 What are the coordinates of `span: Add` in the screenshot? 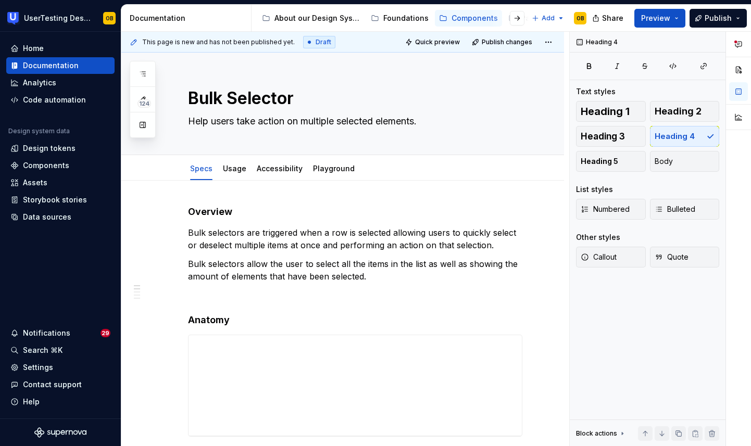 It's located at (548, 18).